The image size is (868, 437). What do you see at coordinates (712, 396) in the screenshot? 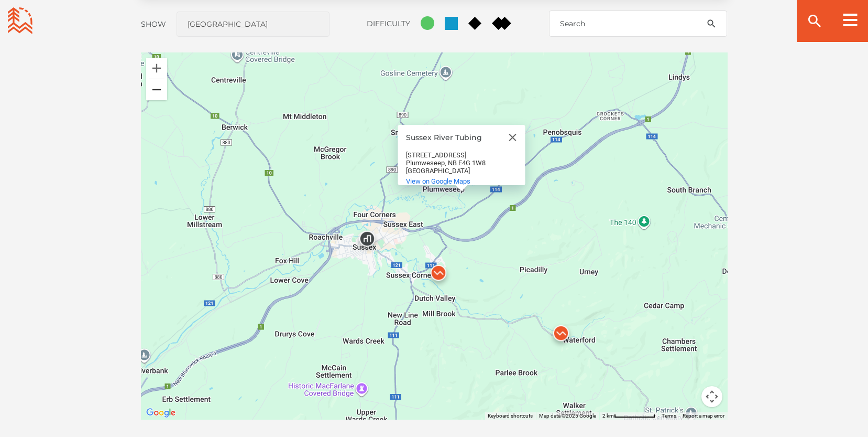
I see `button: Map camera controls` at bounding box center [712, 396].